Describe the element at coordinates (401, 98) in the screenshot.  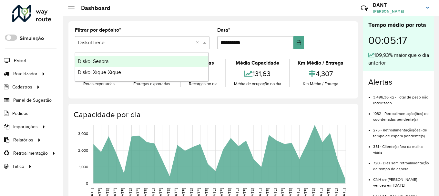
I see `li: 3.496,36 kg - Total de peso não roteirizado` at that location.